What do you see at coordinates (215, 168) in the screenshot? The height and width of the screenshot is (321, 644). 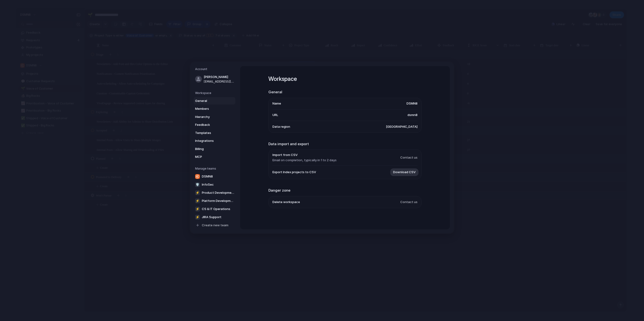 I see `h5: Manage teams` at bounding box center [215, 168].